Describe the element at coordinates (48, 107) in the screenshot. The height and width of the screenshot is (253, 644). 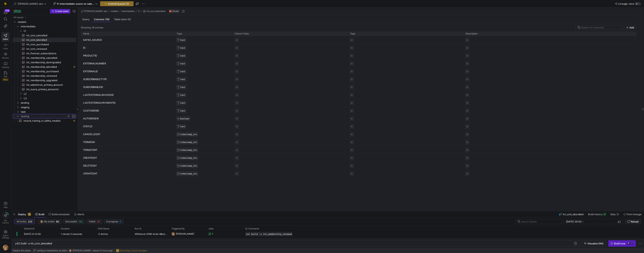
I see `span: staging` at that location.